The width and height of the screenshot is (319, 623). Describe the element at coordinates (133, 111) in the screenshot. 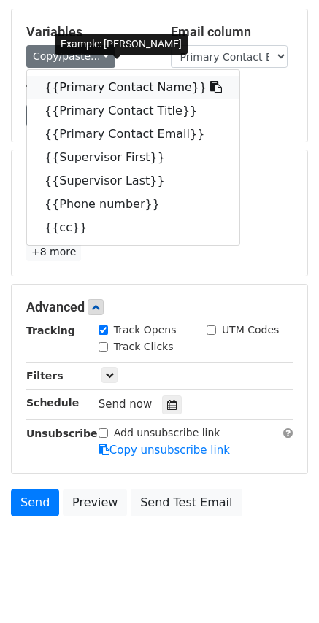

I see `a: {{Primary Contact Title}}` at that location.